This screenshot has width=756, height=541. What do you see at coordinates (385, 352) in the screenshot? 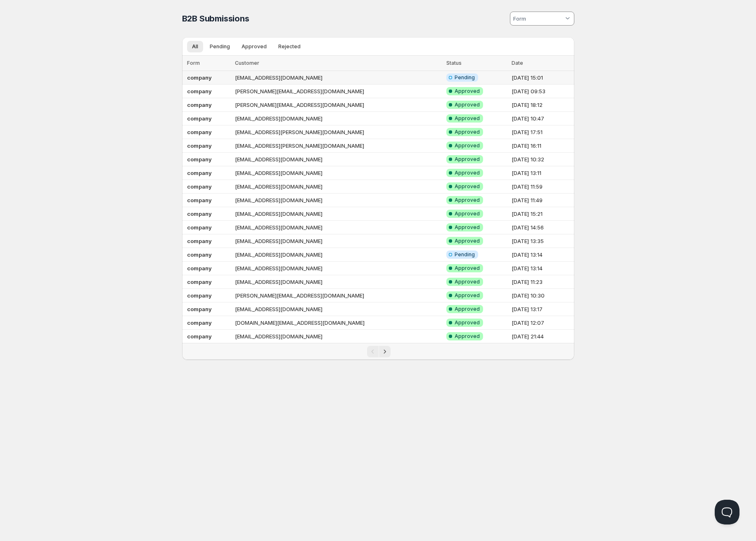
I see `button: Next` at bounding box center [385, 352].